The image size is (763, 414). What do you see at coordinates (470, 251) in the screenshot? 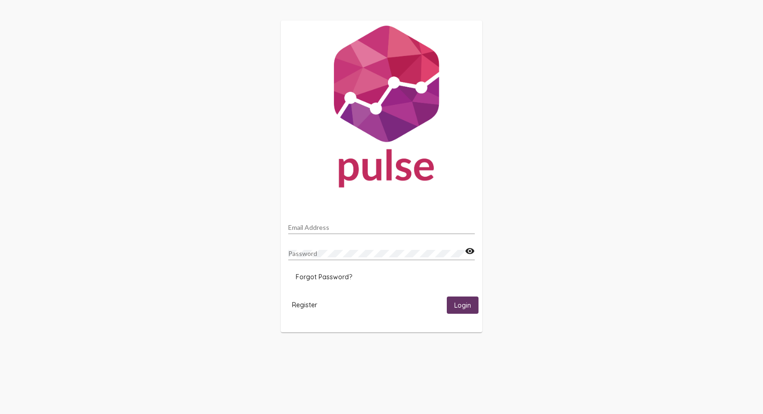
I see `mat-icon: visibility` at bounding box center [470, 251].